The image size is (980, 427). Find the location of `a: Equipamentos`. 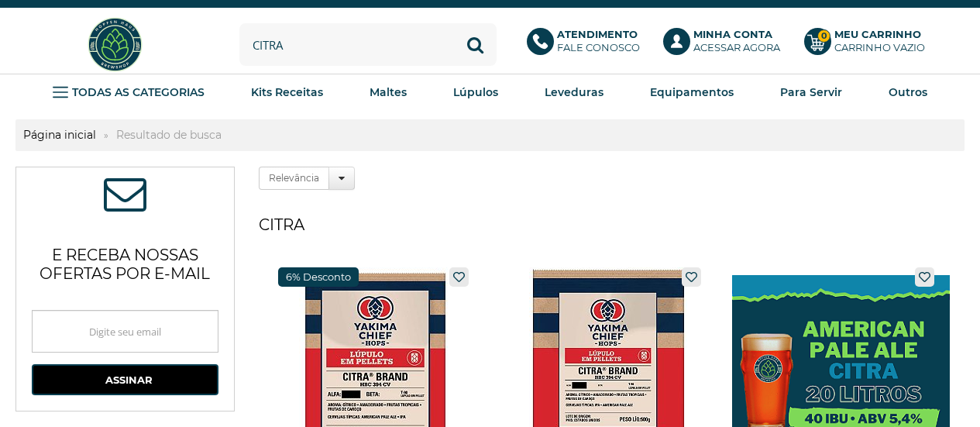

a: Equipamentos is located at coordinates (692, 92).